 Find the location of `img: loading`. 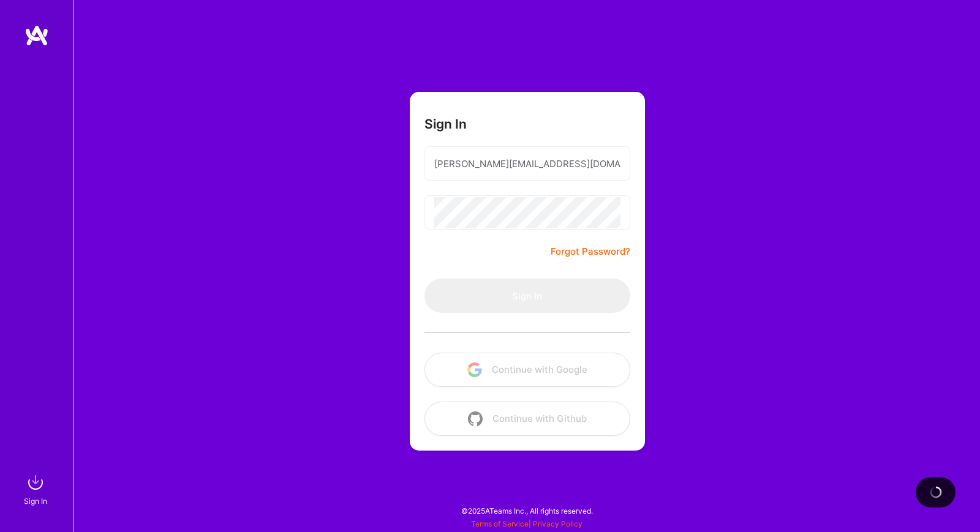

img: loading is located at coordinates (936, 492).